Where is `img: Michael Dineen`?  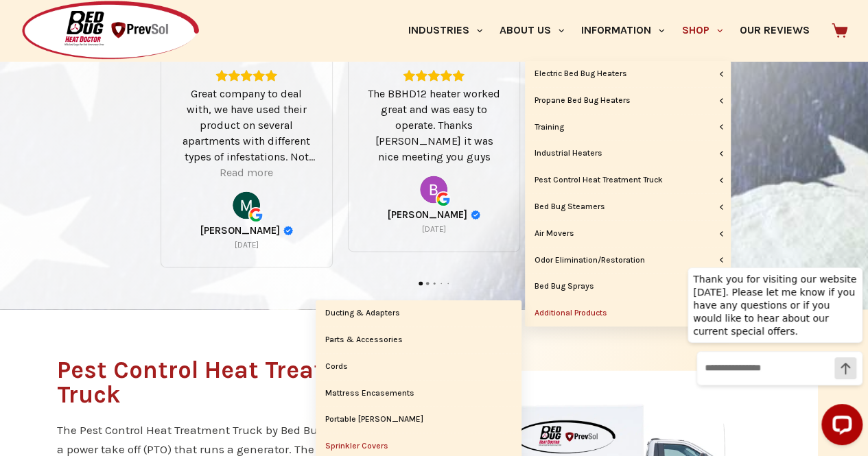
img: Michael Dineen is located at coordinates (247, 205).